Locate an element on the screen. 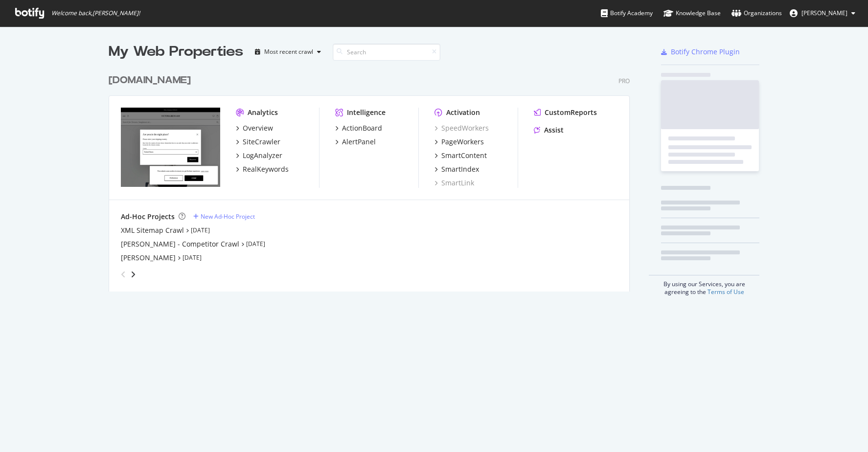 The height and width of the screenshot is (452, 868). a: PageWorkers is located at coordinates (459, 142).